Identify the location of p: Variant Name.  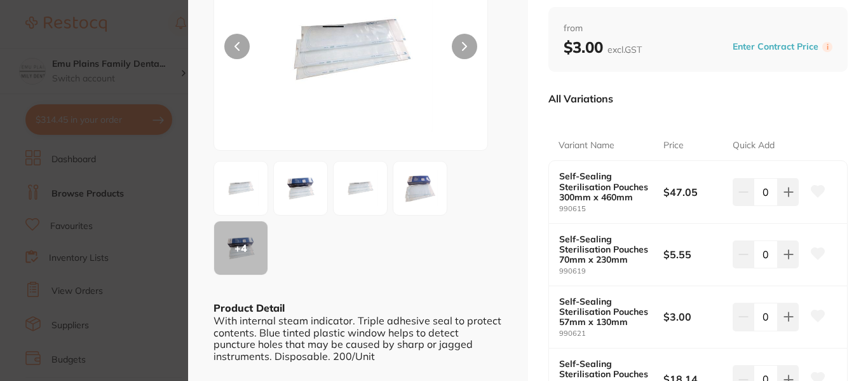
(587, 145).